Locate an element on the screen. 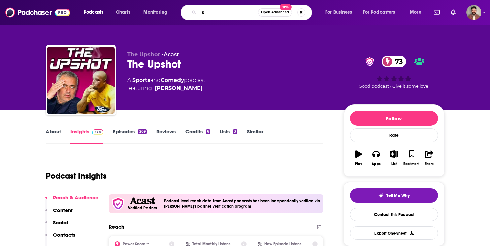 The width and height of the screenshot is (490, 246). p: Contacts is located at coordinates (64, 234).